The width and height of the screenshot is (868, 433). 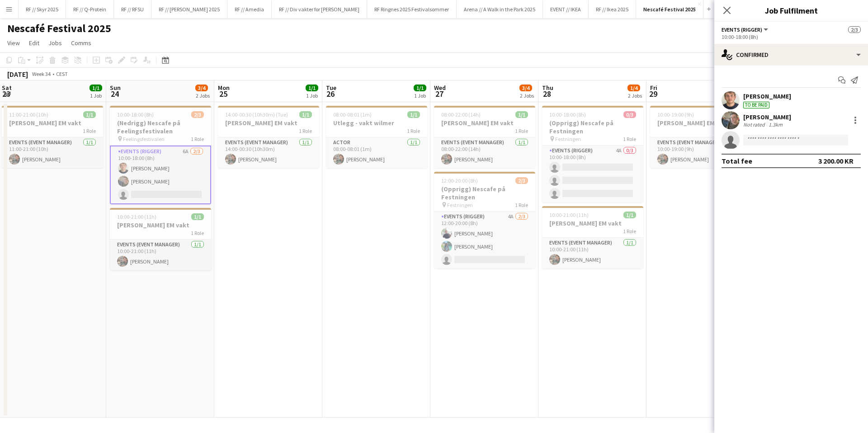 I want to click on span: View, so click(x=14, y=43).